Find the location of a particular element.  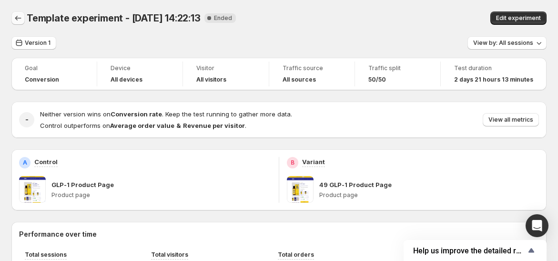

span: Neither version wins on . Keep the test running to gather more data. is located at coordinates (166, 114).